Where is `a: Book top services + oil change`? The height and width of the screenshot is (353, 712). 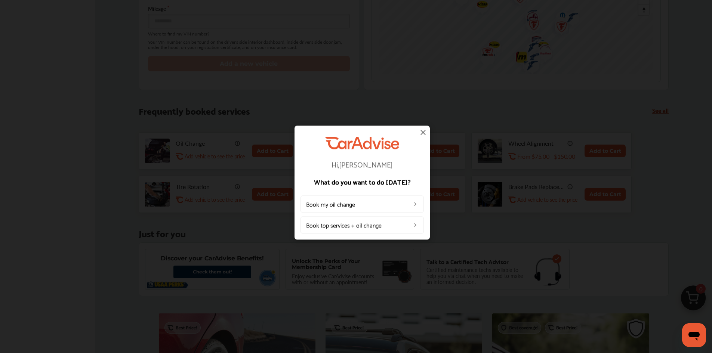 a: Book top services + oil change is located at coordinates (362, 225).